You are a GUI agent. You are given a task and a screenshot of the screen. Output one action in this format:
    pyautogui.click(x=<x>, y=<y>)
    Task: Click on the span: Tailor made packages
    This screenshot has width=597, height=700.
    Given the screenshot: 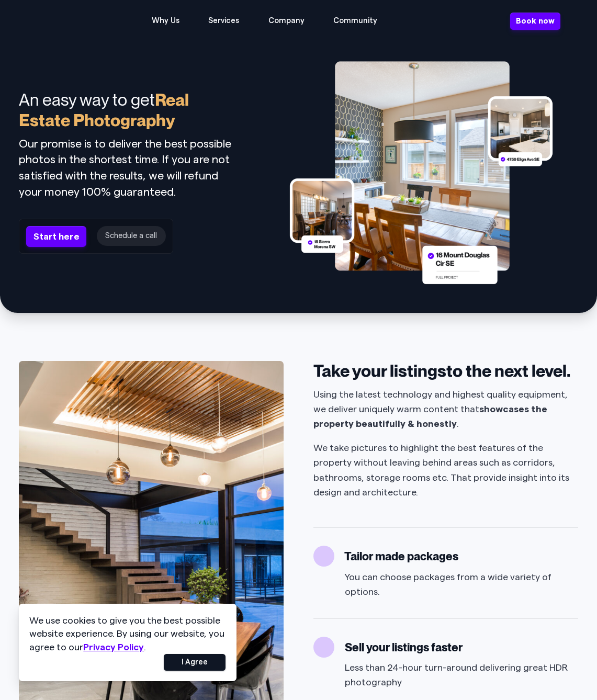 What is the action you would take?
    pyautogui.click(x=402, y=556)
    